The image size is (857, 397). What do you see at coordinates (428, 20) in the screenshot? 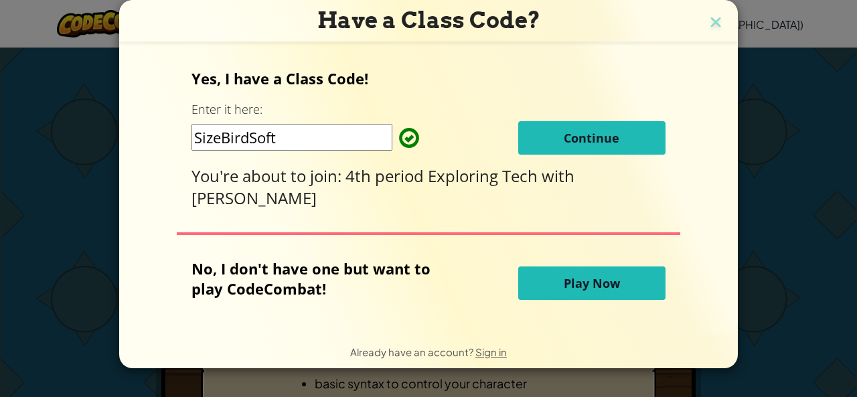
I see `span: Have a Class Code?` at bounding box center [428, 20].